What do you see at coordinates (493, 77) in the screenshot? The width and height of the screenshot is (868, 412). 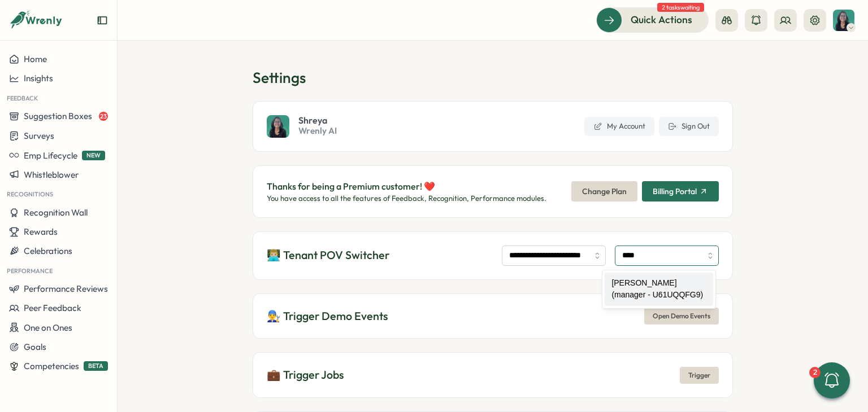 I see `h1: Settings` at bounding box center [493, 77].